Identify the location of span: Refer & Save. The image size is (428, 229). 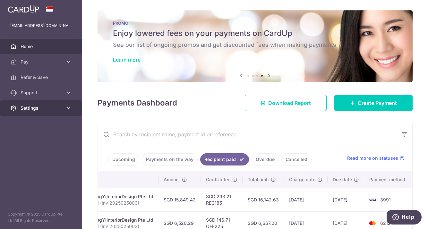
(42, 77).